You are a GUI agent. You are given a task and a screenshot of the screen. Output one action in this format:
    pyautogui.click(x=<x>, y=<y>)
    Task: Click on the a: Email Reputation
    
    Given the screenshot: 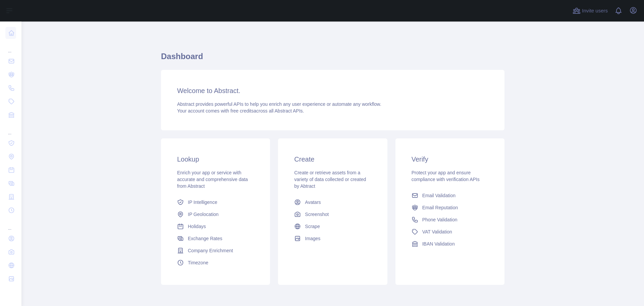 What is the action you would take?
    pyautogui.click(x=450, y=208)
    